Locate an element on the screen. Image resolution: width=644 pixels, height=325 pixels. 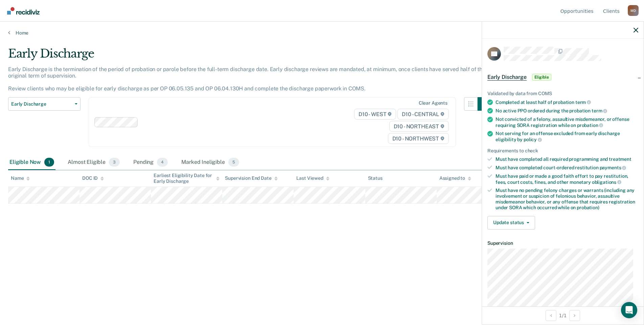
span: 5 is located at coordinates (234, 162).